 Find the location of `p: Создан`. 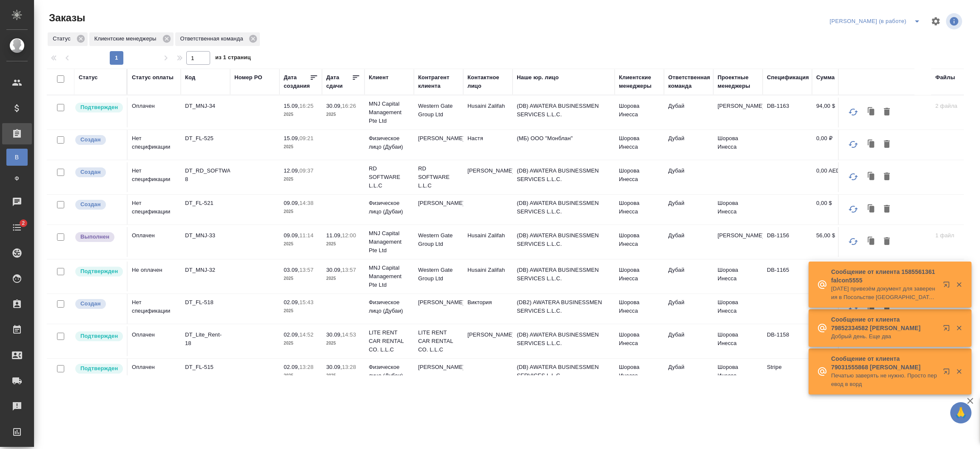

p: Создан is located at coordinates (91, 172).